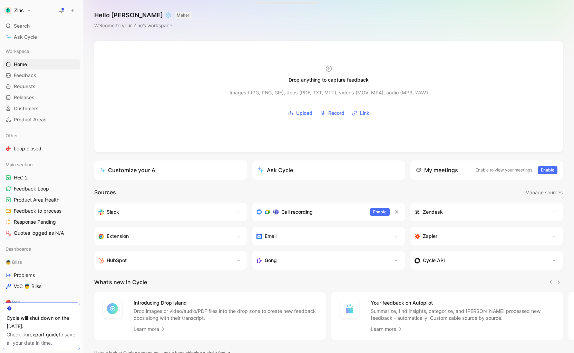  I want to click on span: Requests, so click(25, 86).